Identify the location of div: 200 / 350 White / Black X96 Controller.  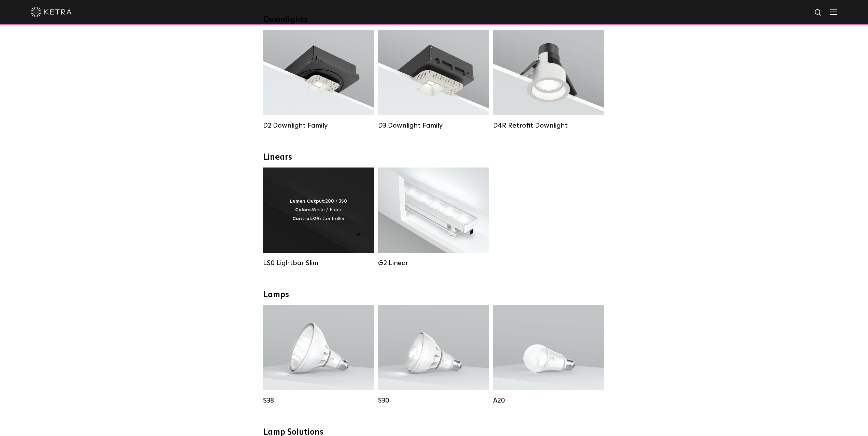
(318, 210).